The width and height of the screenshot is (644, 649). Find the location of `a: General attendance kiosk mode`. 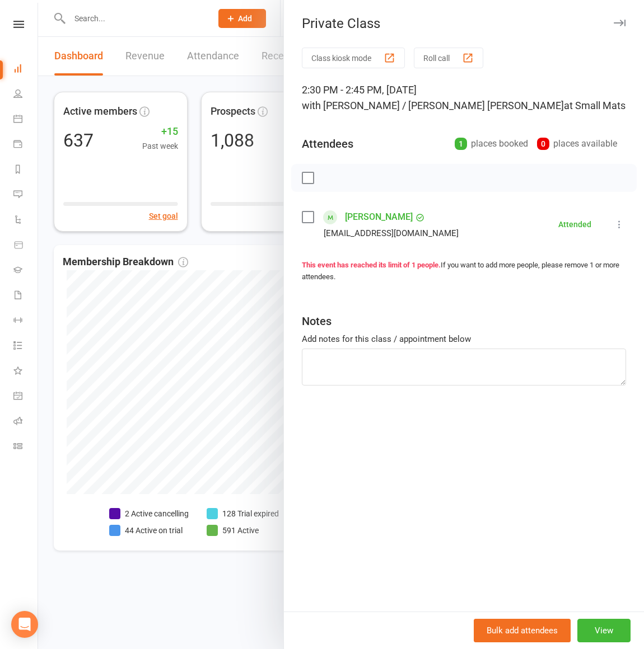

a: General attendance kiosk mode is located at coordinates (26, 397).